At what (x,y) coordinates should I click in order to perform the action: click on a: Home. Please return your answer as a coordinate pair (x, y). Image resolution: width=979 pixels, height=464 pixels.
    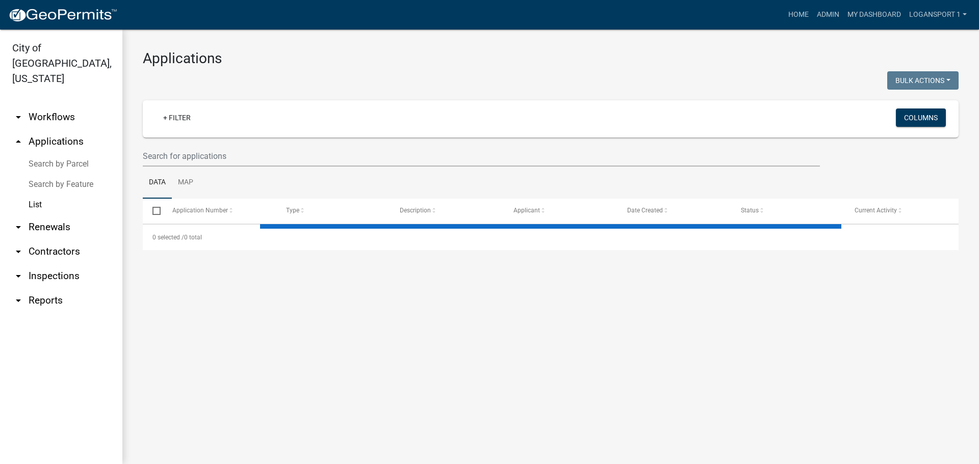
    Looking at the image, I should click on (798, 15).